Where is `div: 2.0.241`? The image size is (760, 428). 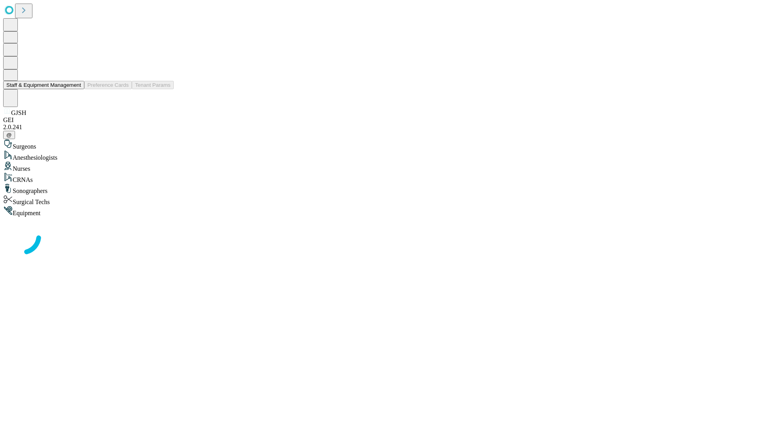
div: 2.0.241 is located at coordinates (380, 127).